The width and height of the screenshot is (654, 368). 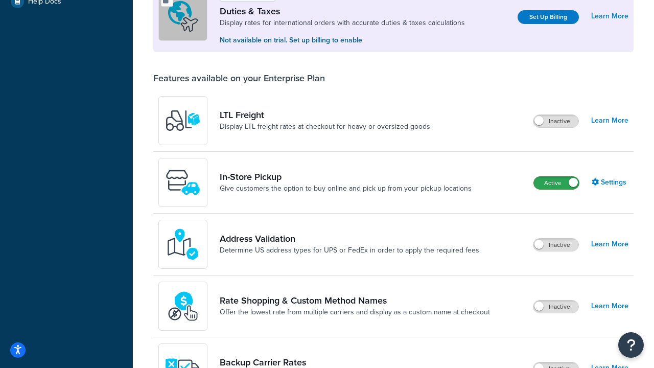 I want to click on a: Display rates for international orders with accurate duties & taxes calculations, so click(x=342, y=23).